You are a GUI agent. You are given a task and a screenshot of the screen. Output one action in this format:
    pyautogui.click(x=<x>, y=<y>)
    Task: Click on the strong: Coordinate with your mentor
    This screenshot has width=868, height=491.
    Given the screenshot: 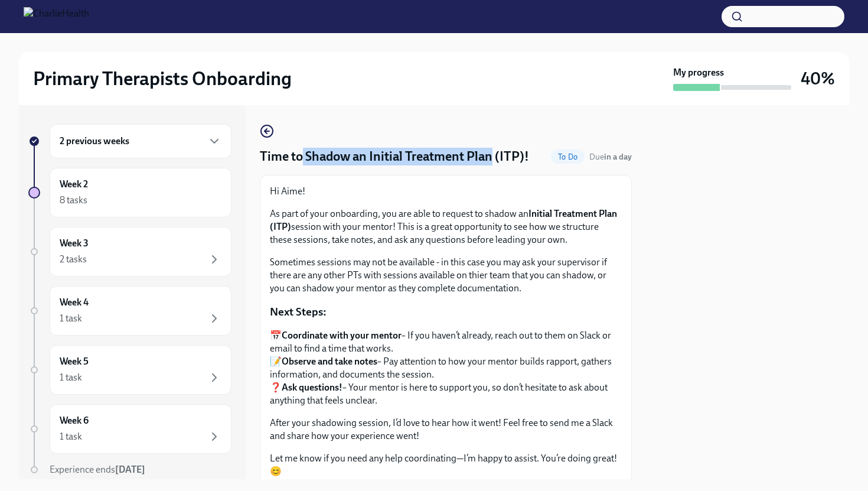 What is the action you would take?
    pyautogui.click(x=342, y=334)
    